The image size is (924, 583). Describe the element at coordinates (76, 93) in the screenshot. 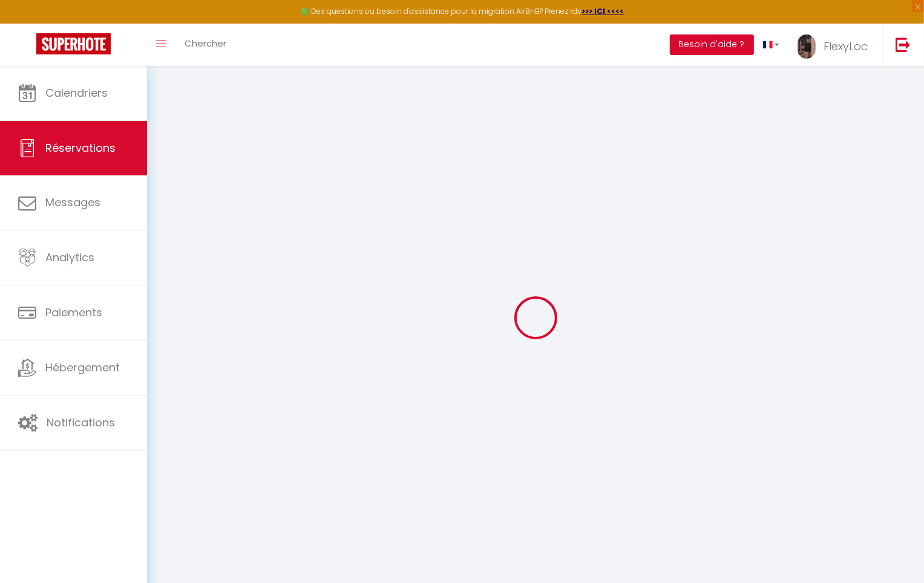

I see `span: Calendriers` at that location.